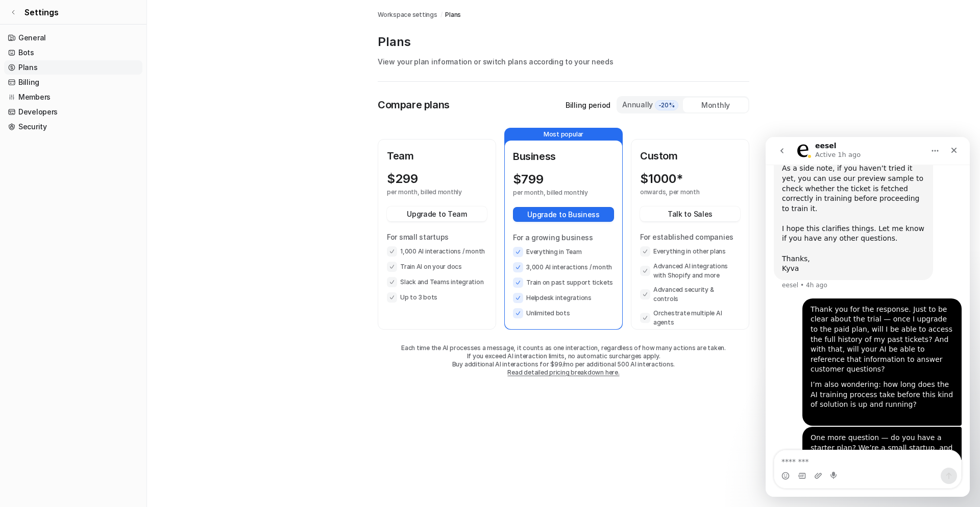  What do you see at coordinates (407, 15) in the screenshot?
I see `a: Workspace settings` at bounding box center [407, 15].